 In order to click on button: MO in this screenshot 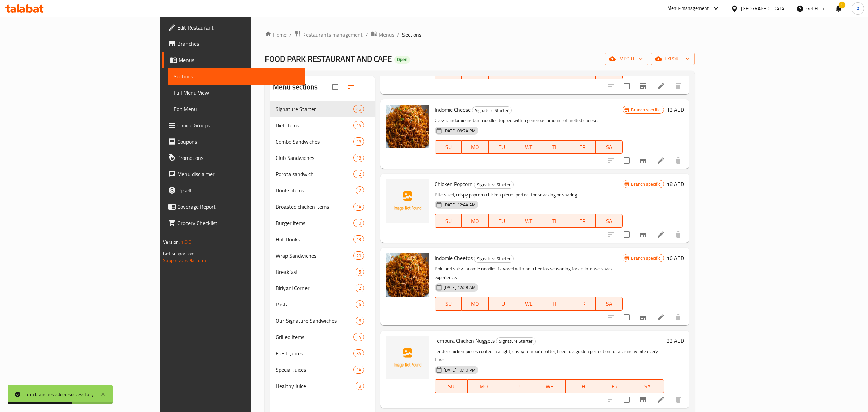, I will do `click(475, 304)`.